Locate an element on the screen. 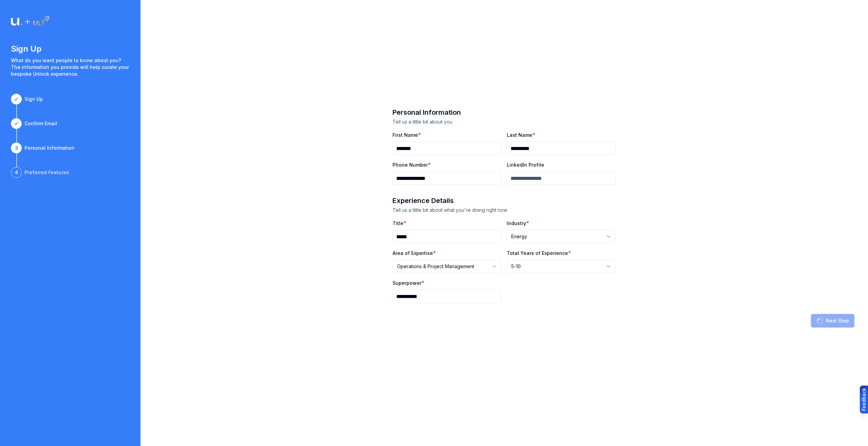 This screenshot has height=446, width=868. p: Tell us a little bit about what you're doing right now is located at coordinates (504, 210).